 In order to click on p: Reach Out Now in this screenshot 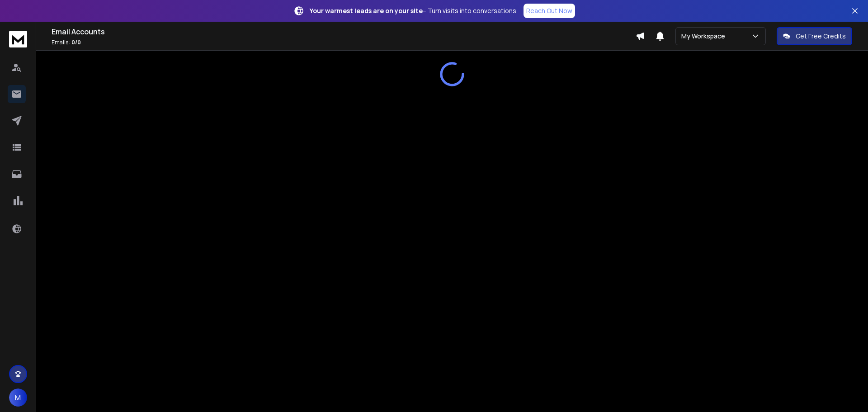, I will do `click(549, 11)`.